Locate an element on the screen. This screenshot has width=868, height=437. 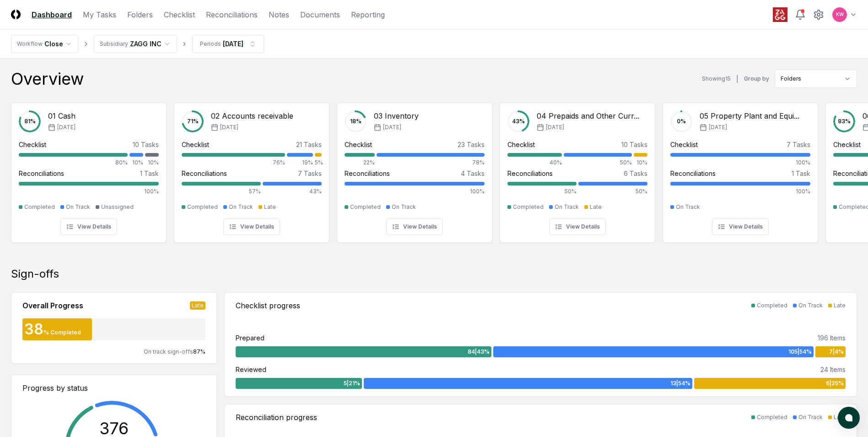
div: 78% is located at coordinates (431, 162).